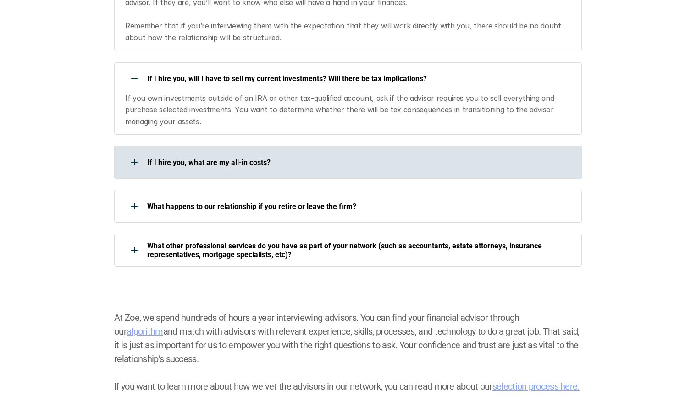 This screenshot has height=407, width=696. What do you see at coordinates (145, 331) in the screenshot?
I see `a: algorithm` at bounding box center [145, 331].